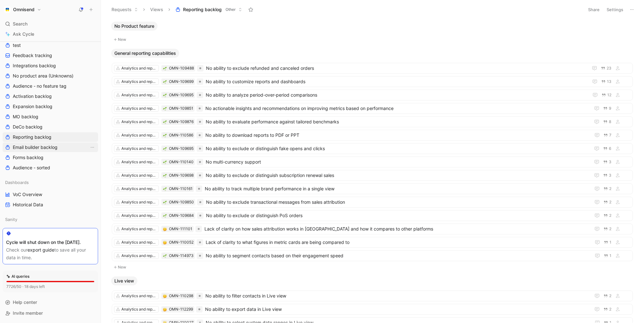  What do you see at coordinates (27, 127) in the screenshot?
I see `span: DeCo backlog` at bounding box center [27, 127].